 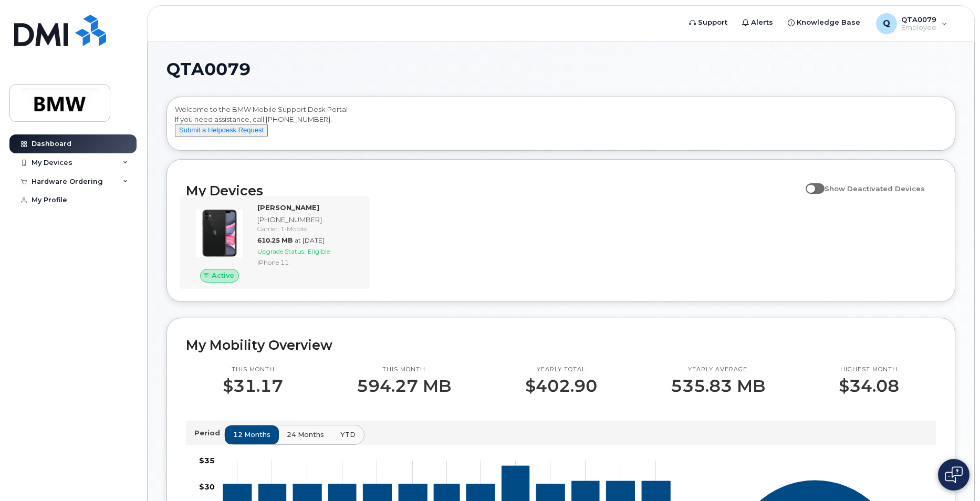 What do you see at coordinates (221, 130) in the screenshot?
I see `button: Submit a Helpdesk Request` at bounding box center [221, 130].